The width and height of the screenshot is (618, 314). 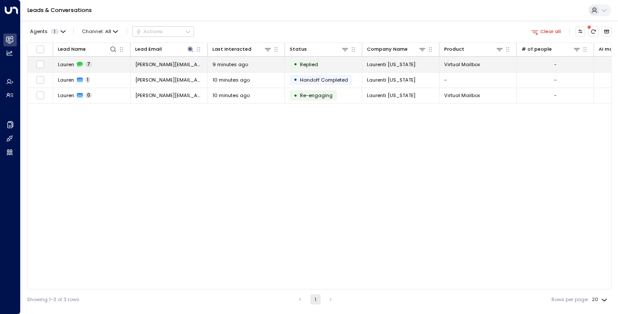 I want to click on span: All, so click(x=108, y=31).